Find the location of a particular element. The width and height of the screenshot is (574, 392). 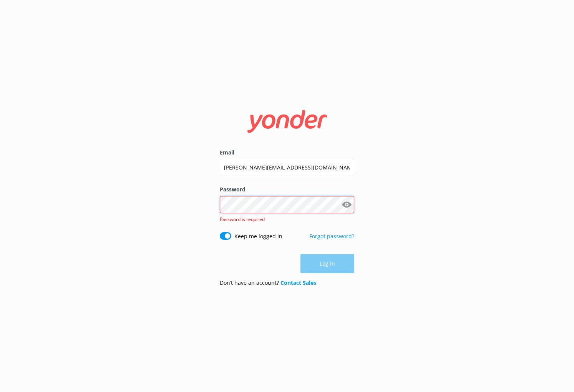

label: Password is located at coordinates (287, 189).